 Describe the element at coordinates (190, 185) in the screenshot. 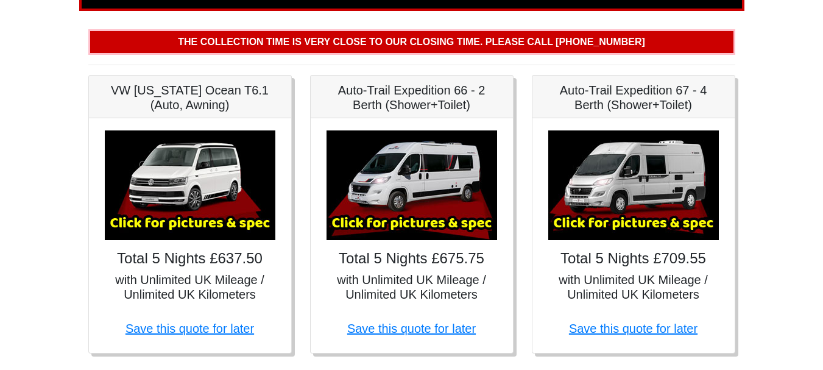

I see `img: VW California Ocean T6.1 (Auto, Awning)` at that location.